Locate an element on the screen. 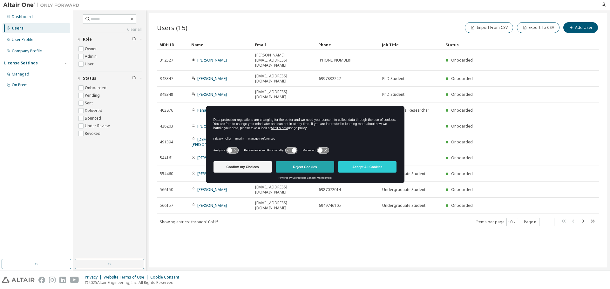 The width and height of the screenshot is (610, 289). div: Job Title is located at coordinates (411, 45).